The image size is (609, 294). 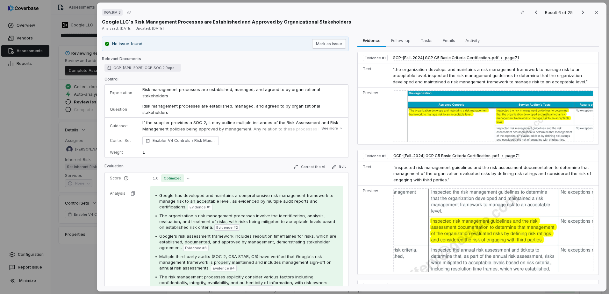 I want to click on span: Activity, so click(x=472, y=40).